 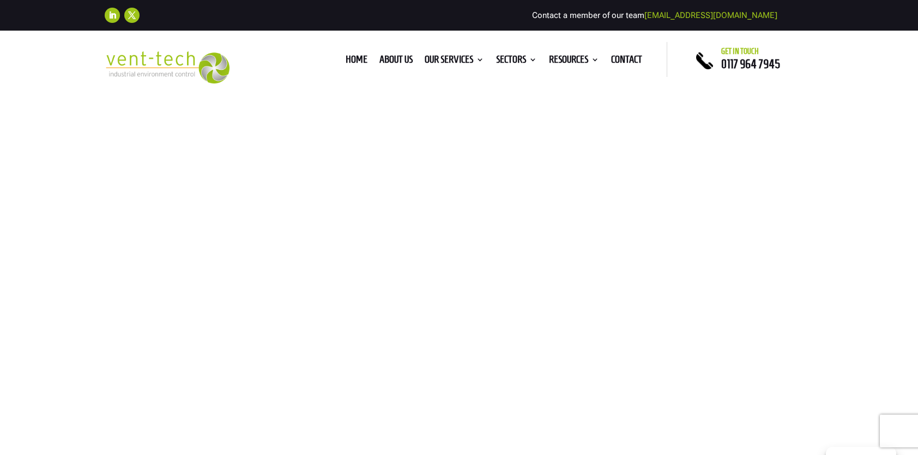 I want to click on a: Resources, so click(x=574, y=62).